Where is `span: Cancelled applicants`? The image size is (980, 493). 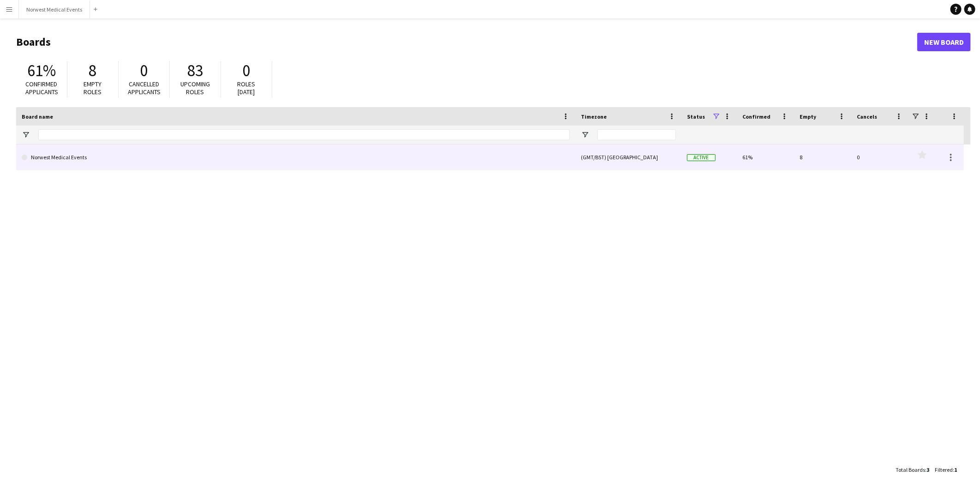 span: Cancelled applicants is located at coordinates (144, 88).